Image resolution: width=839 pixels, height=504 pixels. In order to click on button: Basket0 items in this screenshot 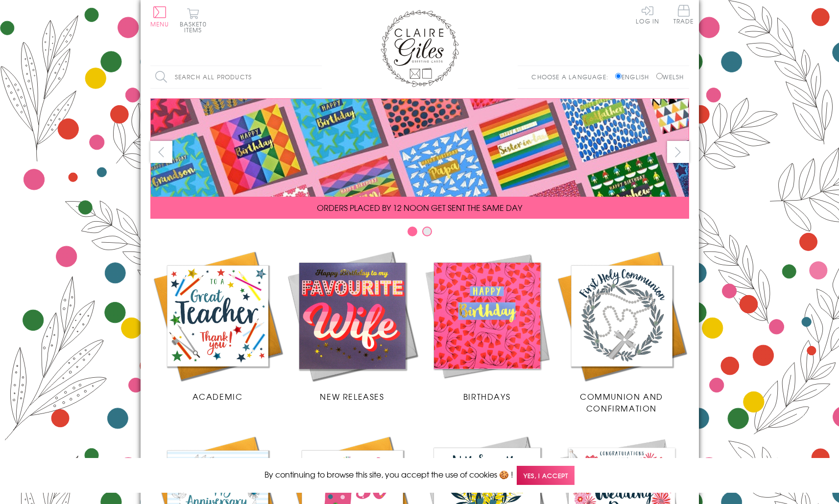, I will do `click(193, 20)`.